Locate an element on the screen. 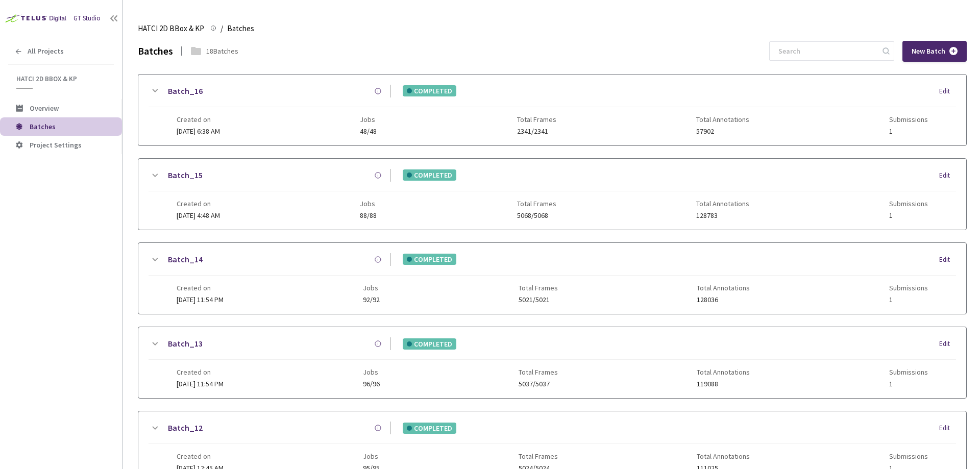 Image resolution: width=980 pixels, height=469 pixels. input: Search is located at coordinates (826, 51).